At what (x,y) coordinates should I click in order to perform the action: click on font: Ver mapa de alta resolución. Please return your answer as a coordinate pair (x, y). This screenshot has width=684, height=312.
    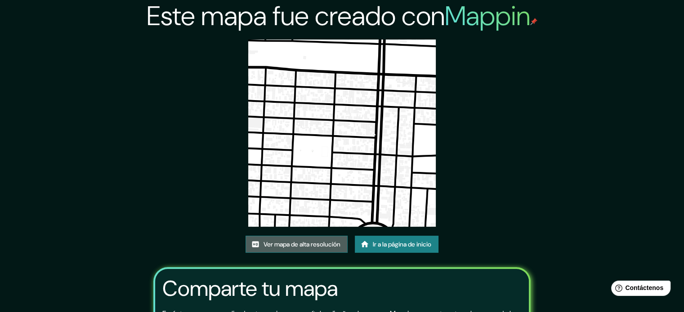
    Looking at the image, I should click on (302, 244).